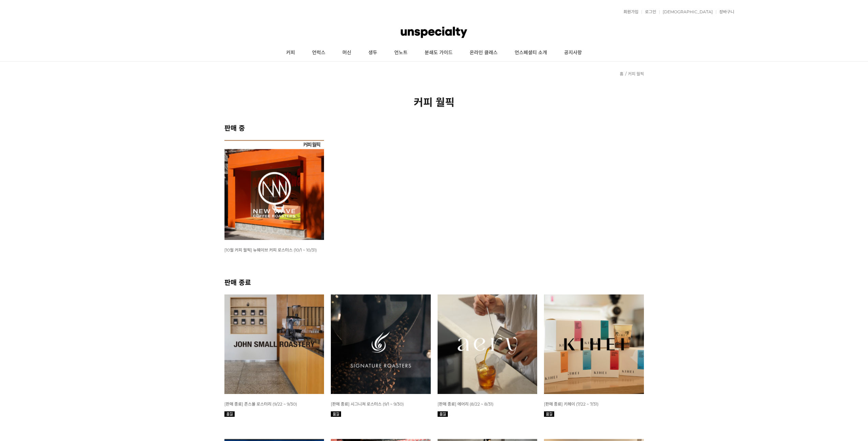 This screenshot has height=441, width=868. I want to click on img: 언스페셜티 몰, so click(434, 33).